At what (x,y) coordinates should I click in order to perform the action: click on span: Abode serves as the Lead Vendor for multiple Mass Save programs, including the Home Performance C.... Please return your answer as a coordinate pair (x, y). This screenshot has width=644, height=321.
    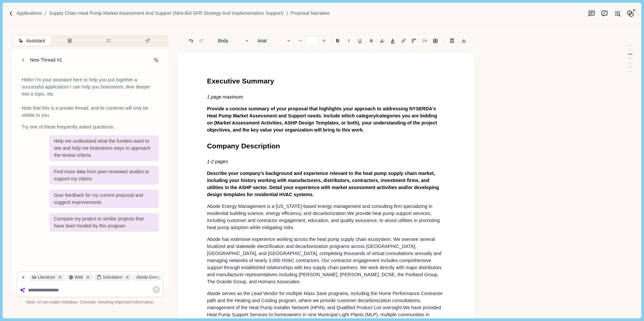
    Looking at the image, I should click on (325, 301).